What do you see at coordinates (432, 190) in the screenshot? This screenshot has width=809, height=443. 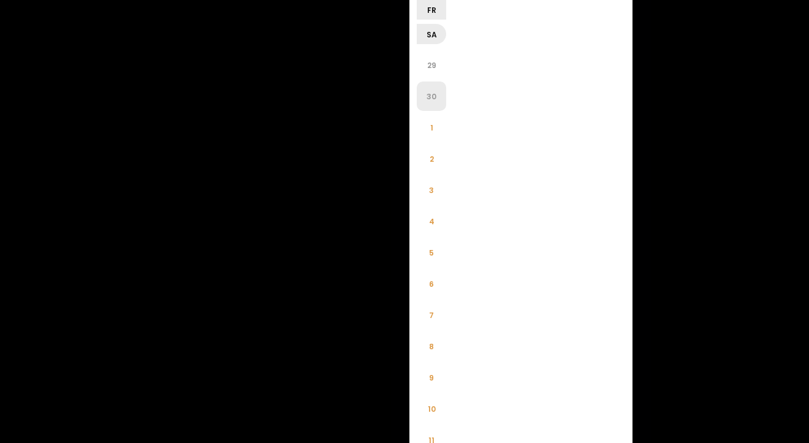 I see `li: 3` at bounding box center [432, 190].